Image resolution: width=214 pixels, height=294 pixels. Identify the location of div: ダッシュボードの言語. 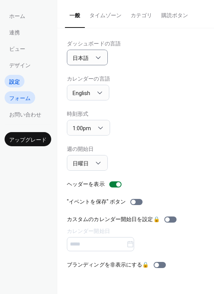
(94, 44).